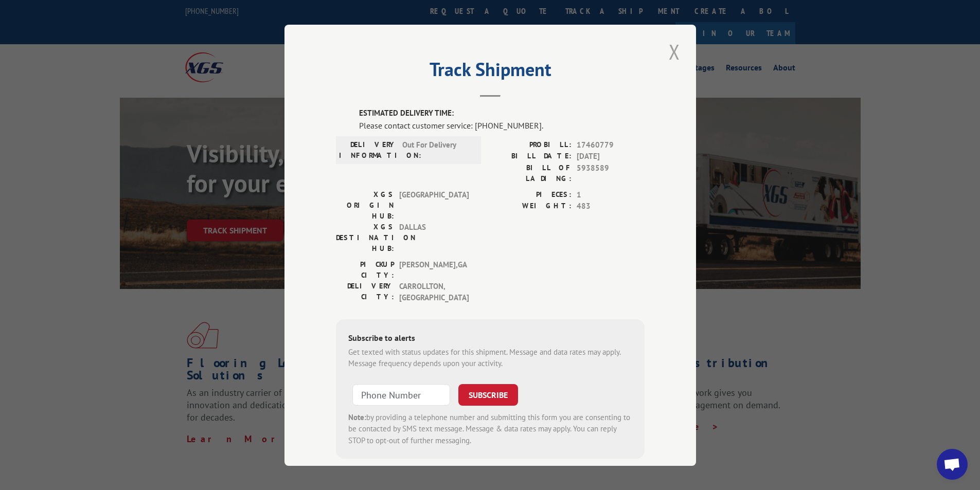 Image resolution: width=980 pixels, height=490 pixels. I want to click on a: Open chat, so click(952, 464).